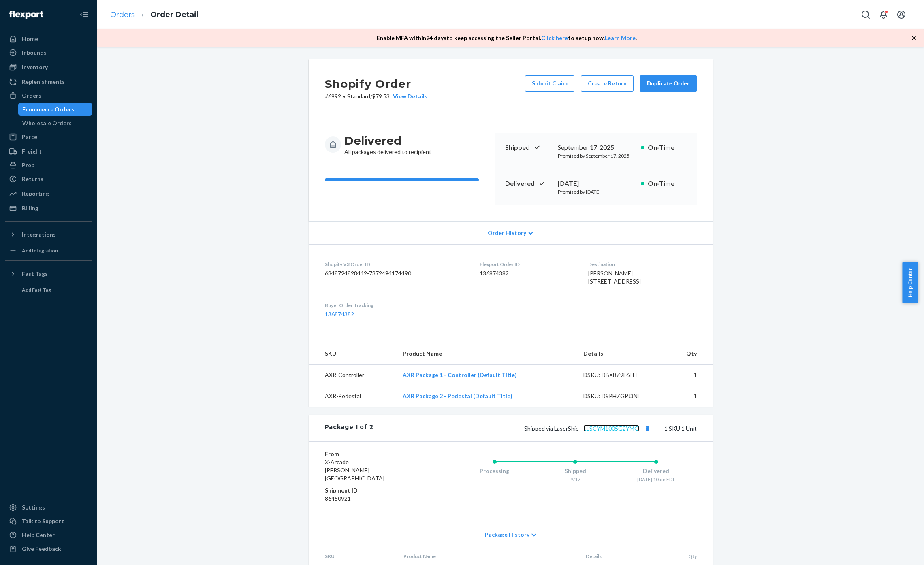  What do you see at coordinates (409, 96) in the screenshot?
I see `button: View Details` at bounding box center [409, 96].